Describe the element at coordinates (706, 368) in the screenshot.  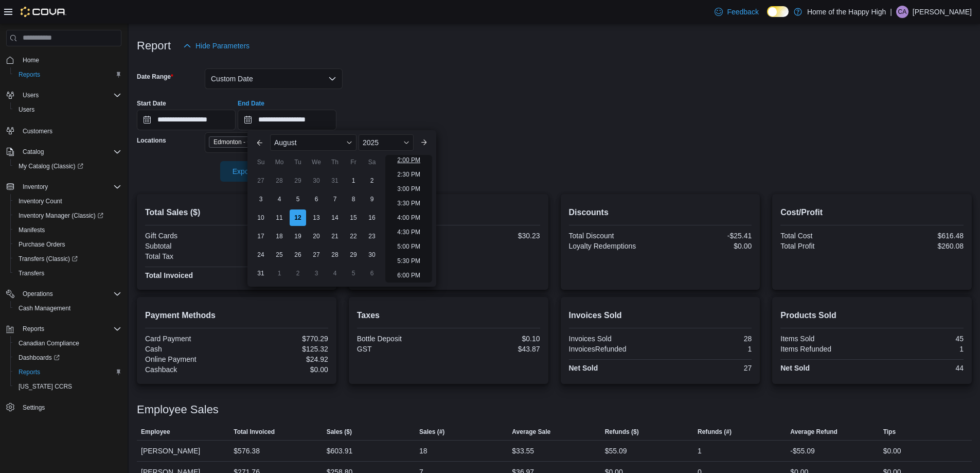
I see `div: 27` at that location.